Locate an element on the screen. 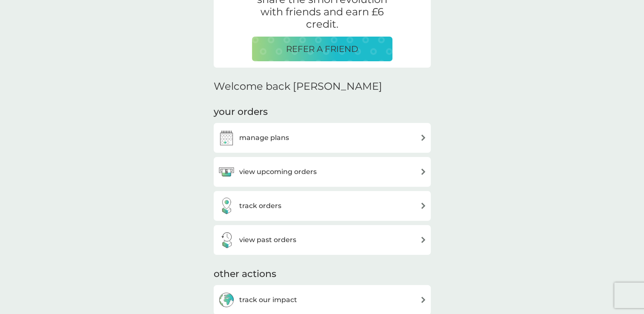 The width and height of the screenshot is (644, 314). h3: track orders is located at coordinates (260, 206).